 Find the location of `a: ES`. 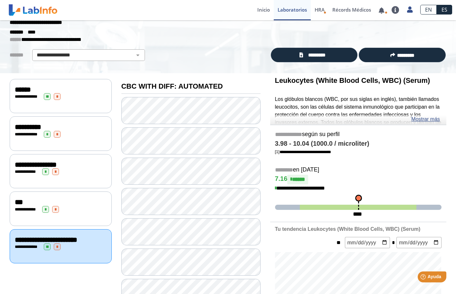

a: ES is located at coordinates (444, 10).